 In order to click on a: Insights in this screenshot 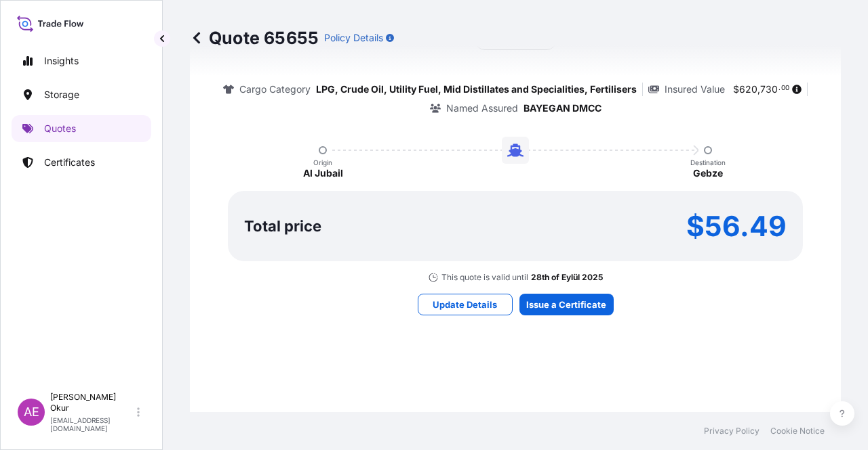, I will do `click(81, 61)`.